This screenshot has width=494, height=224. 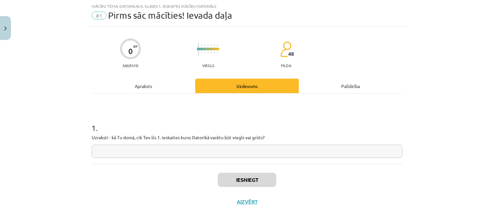 What do you see at coordinates (351, 86) in the screenshot?
I see `div: Palīdzība` at bounding box center [351, 86].